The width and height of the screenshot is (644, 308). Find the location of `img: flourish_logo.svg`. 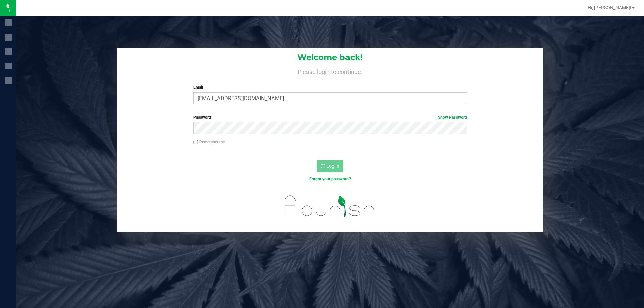

img: flourish_logo.svg is located at coordinates (330, 206).